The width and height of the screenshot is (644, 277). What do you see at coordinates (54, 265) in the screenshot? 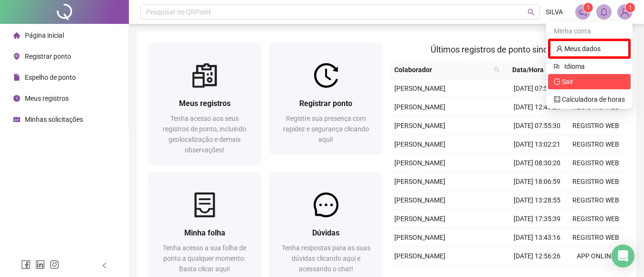
I see `span: instagram` at bounding box center [54, 265].